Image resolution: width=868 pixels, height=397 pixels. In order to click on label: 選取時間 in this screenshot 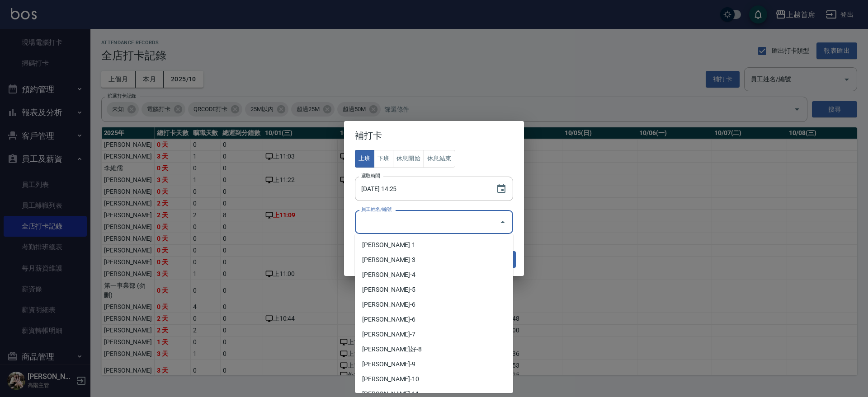, I will do `click(370, 176)`.